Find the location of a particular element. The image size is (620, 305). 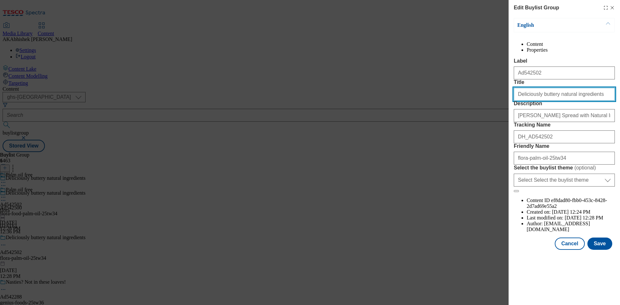

input: Enter Title is located at coordinates (564, 94).